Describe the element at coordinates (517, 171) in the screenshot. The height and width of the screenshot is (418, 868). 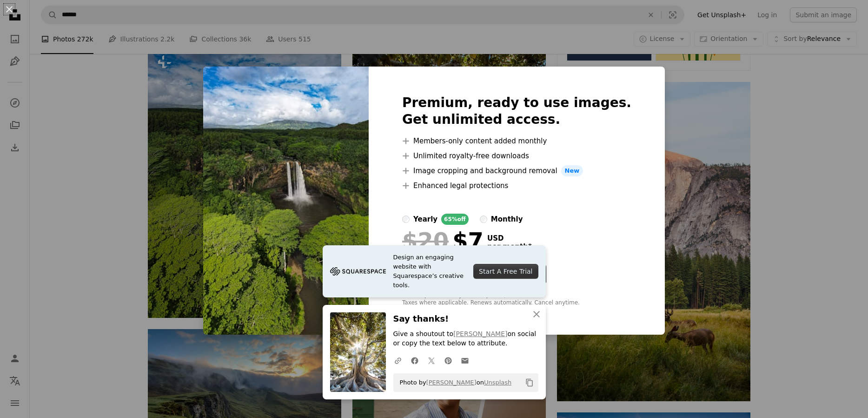
I see `li: Image cropping and background removal` at that location.